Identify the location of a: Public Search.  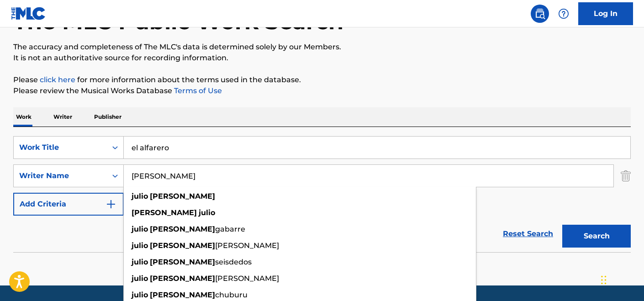
(540, 14).